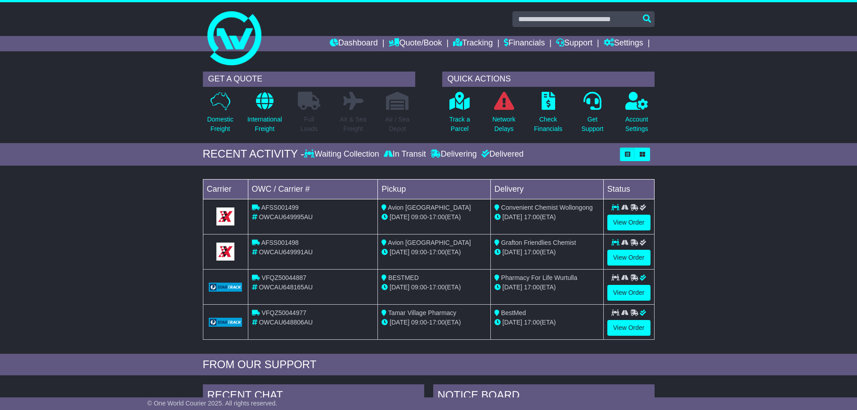 The image size is (857, 410). What do you see at coordinates (353, 124) in the screenshot?
I see `p: Air & Sea Freight` at bounding box center [353, 124].